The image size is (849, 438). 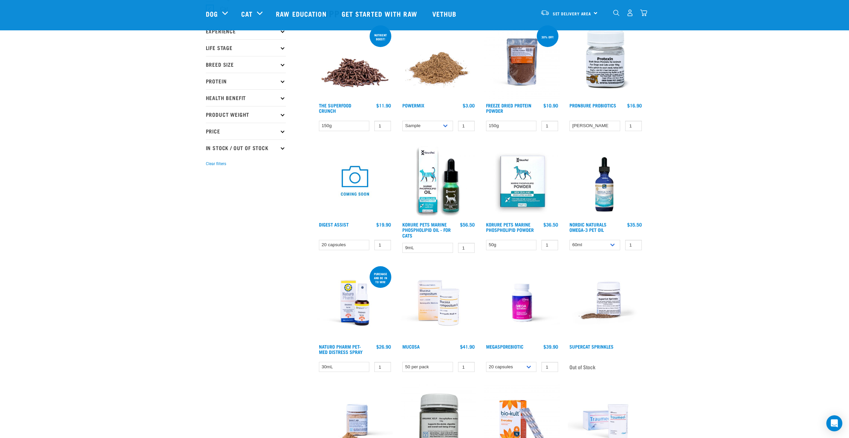 What do you see at coordinates (551, 105) in the screenshot?
I see `div: $10.90` at bounding box center [551, 105].